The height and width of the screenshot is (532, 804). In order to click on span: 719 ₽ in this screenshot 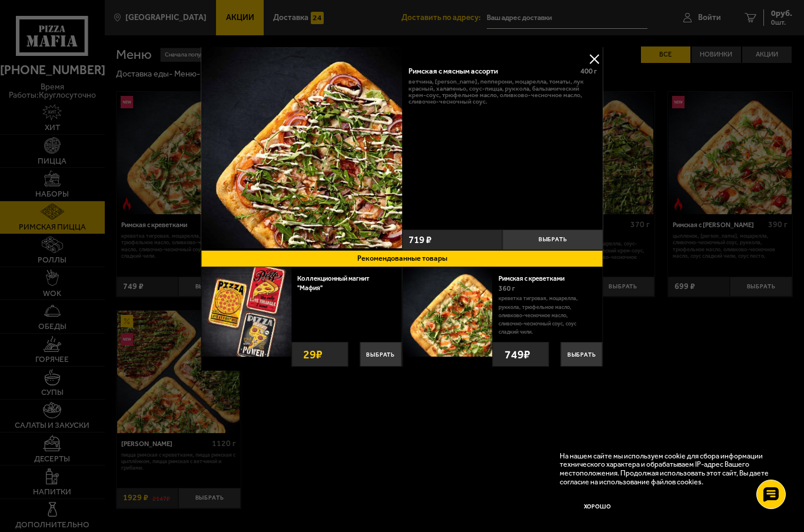, I will do `click(420, 239)`.